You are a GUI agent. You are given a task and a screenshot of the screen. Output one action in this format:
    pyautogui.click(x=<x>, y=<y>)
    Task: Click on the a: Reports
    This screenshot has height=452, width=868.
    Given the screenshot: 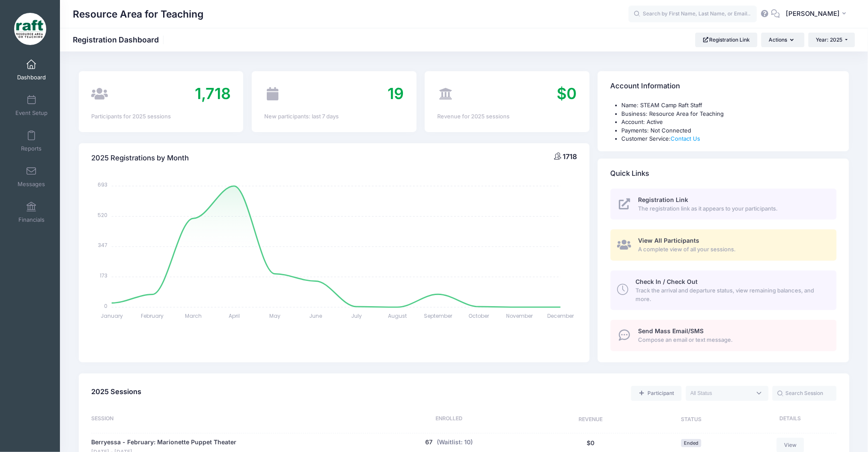 What is the action you would take?
    pyautogui.click(x=31, y=141)
    